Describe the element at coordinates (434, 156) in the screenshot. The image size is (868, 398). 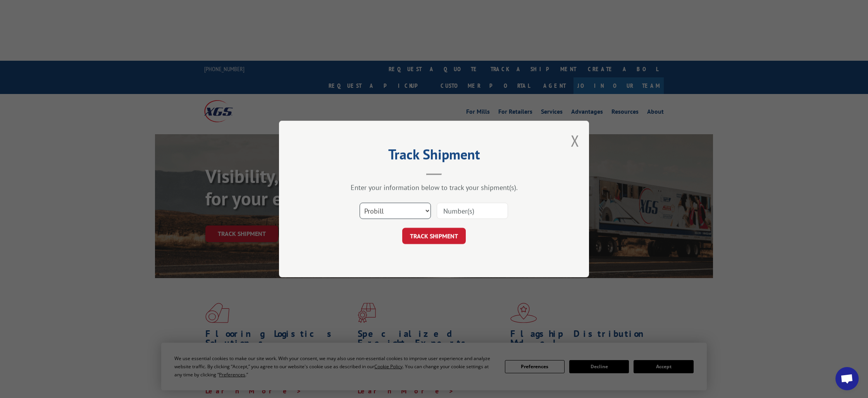
I see `h2: Track Shipment` at that location.